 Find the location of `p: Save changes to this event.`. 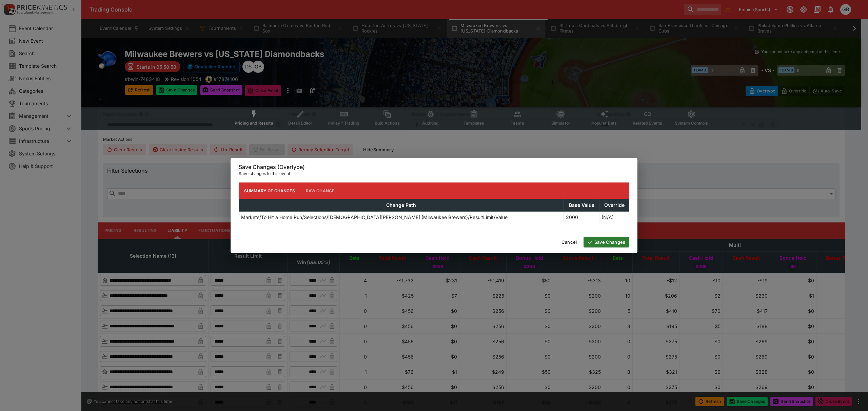

p: Save changes to this event. is located at coordinates (434, 174).